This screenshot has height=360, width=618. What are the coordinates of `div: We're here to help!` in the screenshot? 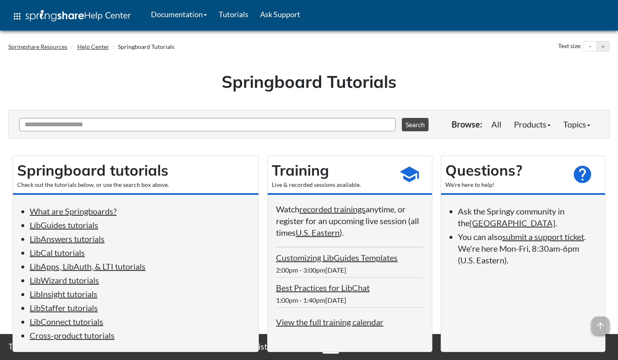 It's located at (504, 185).